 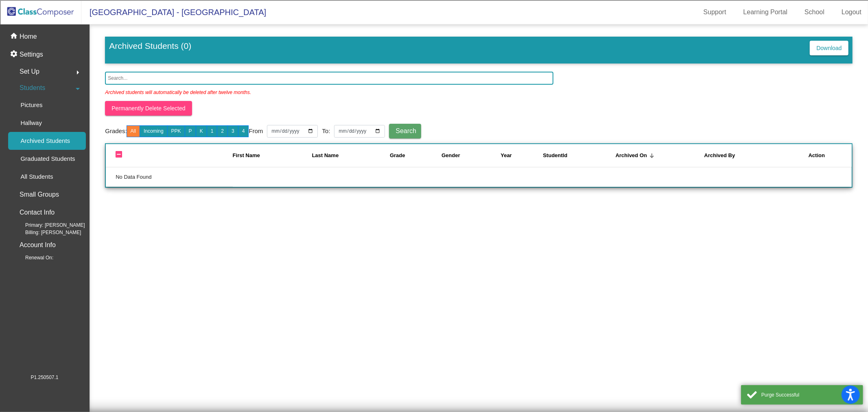 What do you see at coordinates (829, 48) in the screenshot?
I see `span: Download` at bounding box center [829, 48].